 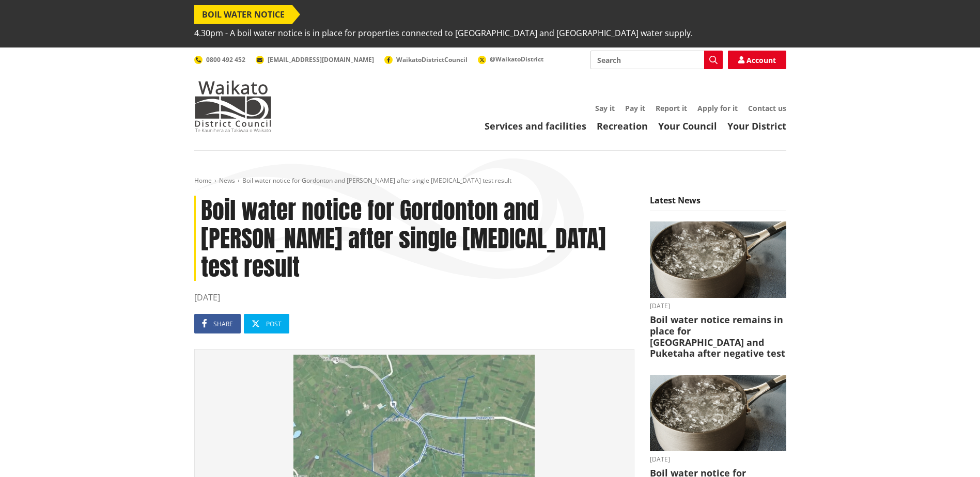 What do you see at coordinates (425, 60) in the screenshot?
I see `a: WaikatoDistrictCouncil` at bounding box center [425, 60].